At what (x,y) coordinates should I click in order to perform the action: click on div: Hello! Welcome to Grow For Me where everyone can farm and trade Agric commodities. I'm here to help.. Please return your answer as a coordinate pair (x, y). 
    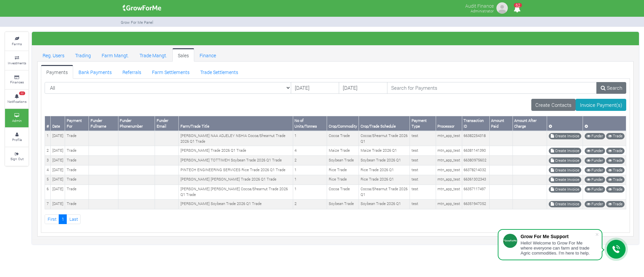
    Looking at the image, I should click on (558, 248).